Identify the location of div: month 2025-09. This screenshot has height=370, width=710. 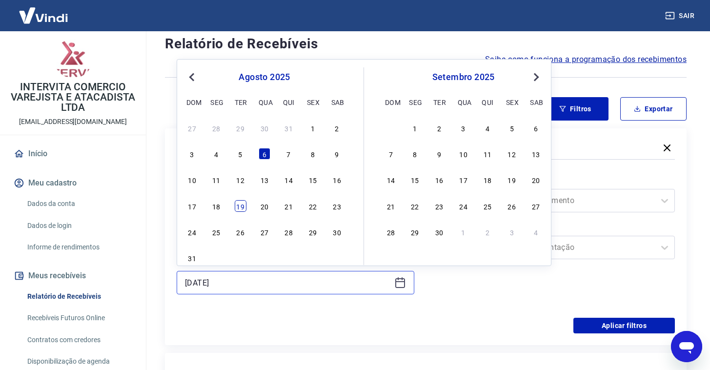
(463, 180).